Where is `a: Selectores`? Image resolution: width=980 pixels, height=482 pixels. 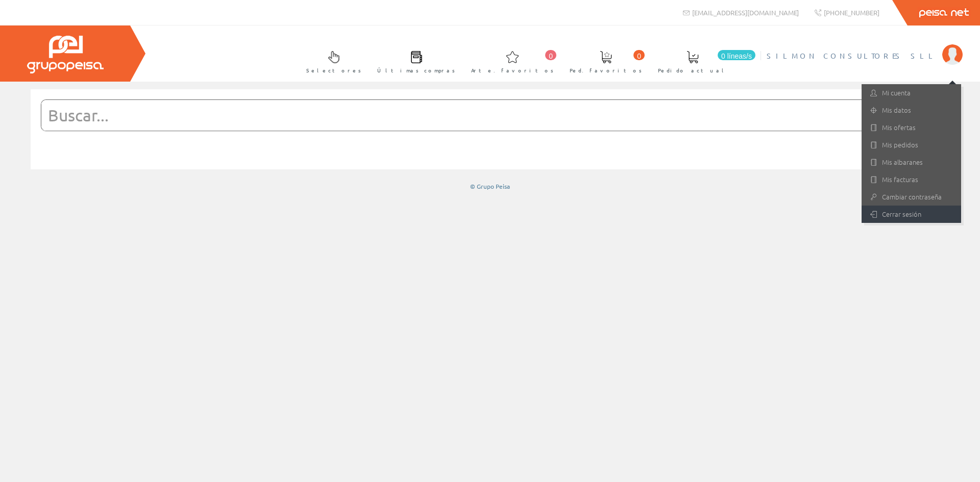 a: Selectores is located at coordinates (331, 61).